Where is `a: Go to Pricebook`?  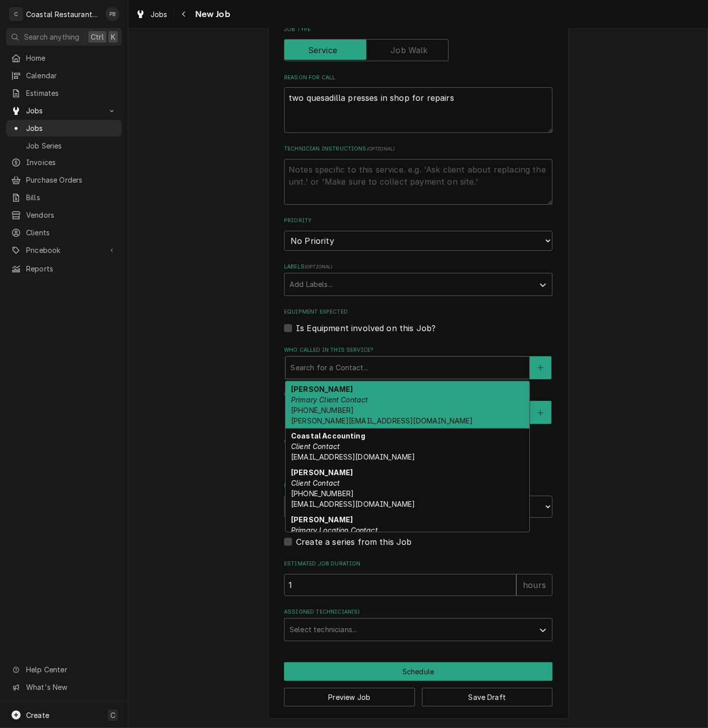 a: Go to Pricebook is located at coordinates (63, 250).